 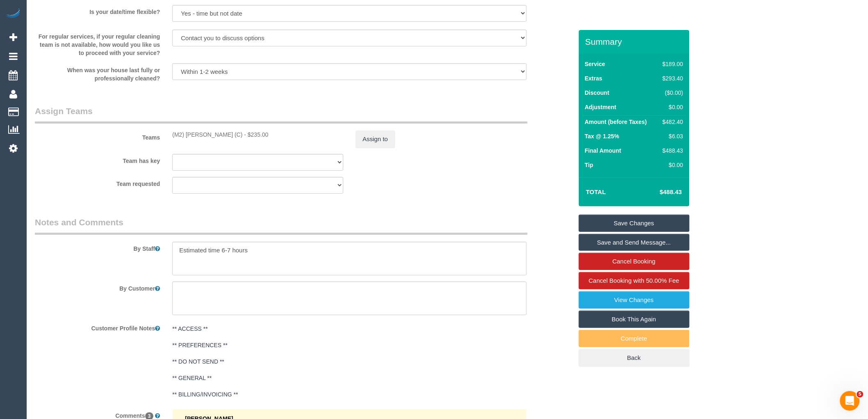 What do you see at coordinates (635, 224) in the screenshot?
I see `a: Save Changes` at bounding box center [635, 224].